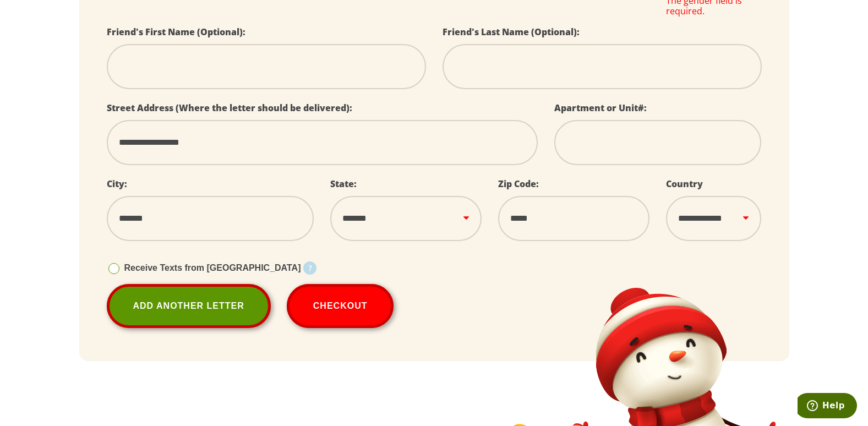 Image resolution: width=868 pixels, height=426 pixels. Describe the element at coordinates (343, 184) in the screenshot. I see `label: State:` at that location.